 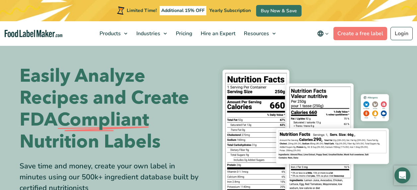 What do you see at coordinates (147, 33) in the screenshot?
I see `span: Industries` at bounding box center [147, 33].